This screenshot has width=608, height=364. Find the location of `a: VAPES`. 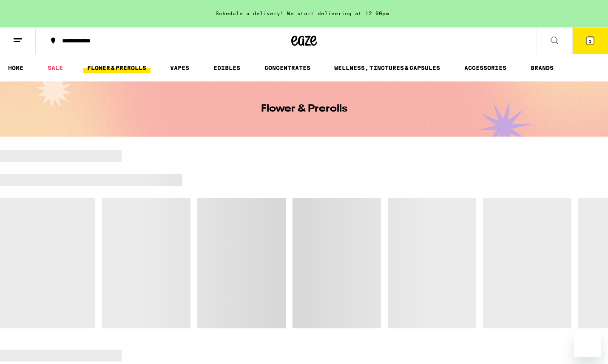

a: VAPES is located at coordinates (179, 68).